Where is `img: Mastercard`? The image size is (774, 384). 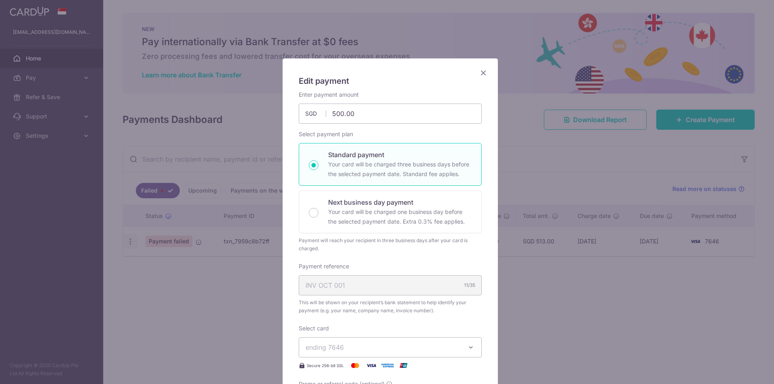
img: Mastercard is located at coordinates (355, 366).